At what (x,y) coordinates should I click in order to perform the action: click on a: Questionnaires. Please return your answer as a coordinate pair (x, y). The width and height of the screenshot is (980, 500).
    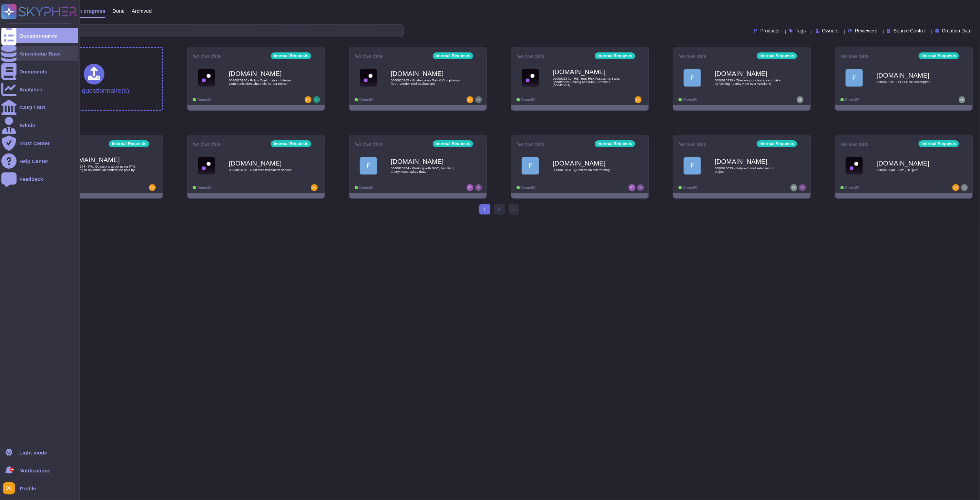
    Looking at the image, I should click on (40, 36).